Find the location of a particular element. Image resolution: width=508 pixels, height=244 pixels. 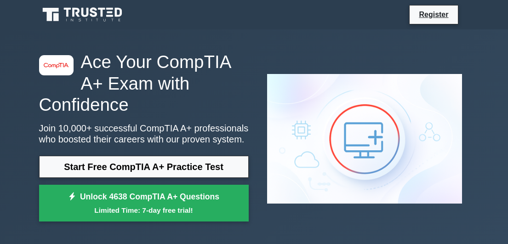

small: Limited Time: 7-day free trial! is located at coordinates (144, 210).